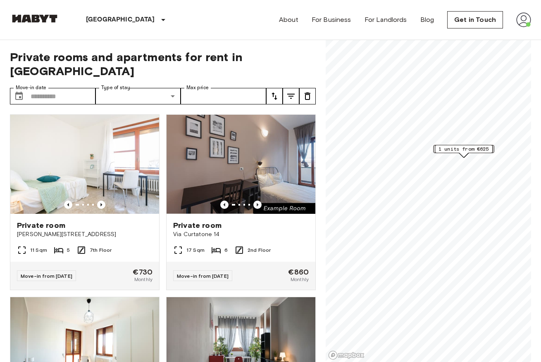  Describe the element at coordinates (331, 20) in the screenshot. I see `a: For Business` at that location.